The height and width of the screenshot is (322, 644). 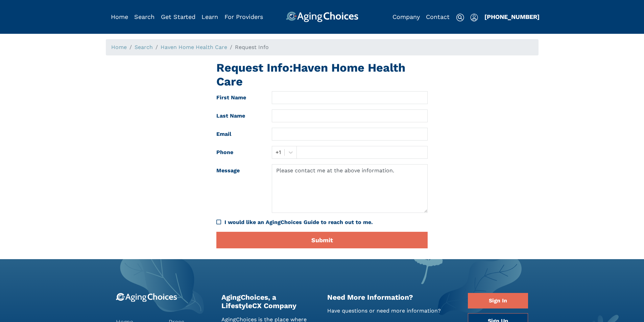 I want to click on label: First Name, so click(x=239, y=98).